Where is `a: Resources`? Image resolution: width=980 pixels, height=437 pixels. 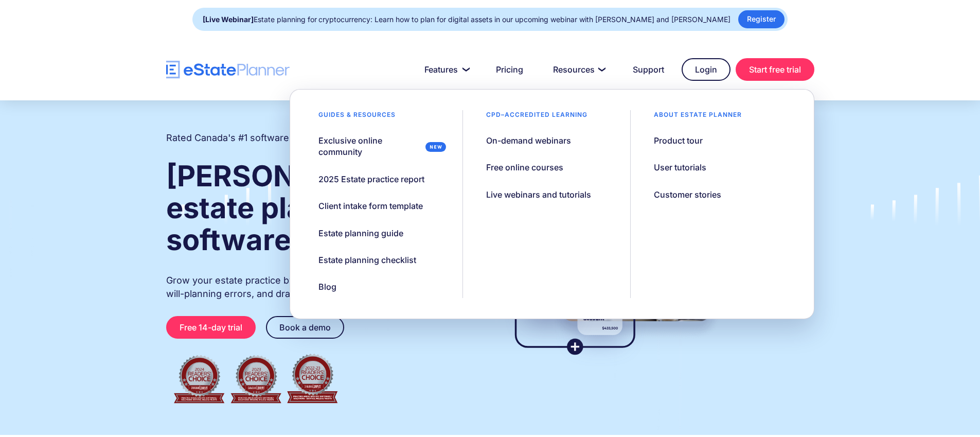 a: Resources is located at coordinates (578, 70).